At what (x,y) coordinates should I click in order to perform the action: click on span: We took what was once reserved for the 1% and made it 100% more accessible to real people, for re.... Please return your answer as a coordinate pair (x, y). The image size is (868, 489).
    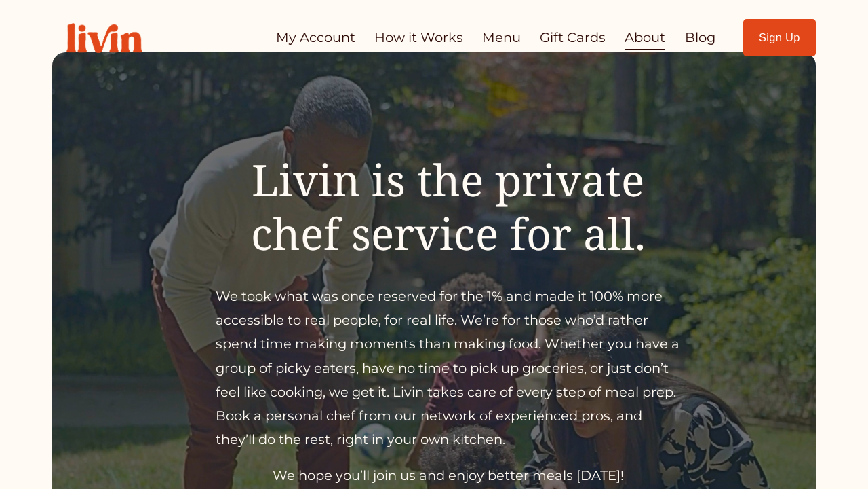
    Looking at the image, I should click on (449, 367).